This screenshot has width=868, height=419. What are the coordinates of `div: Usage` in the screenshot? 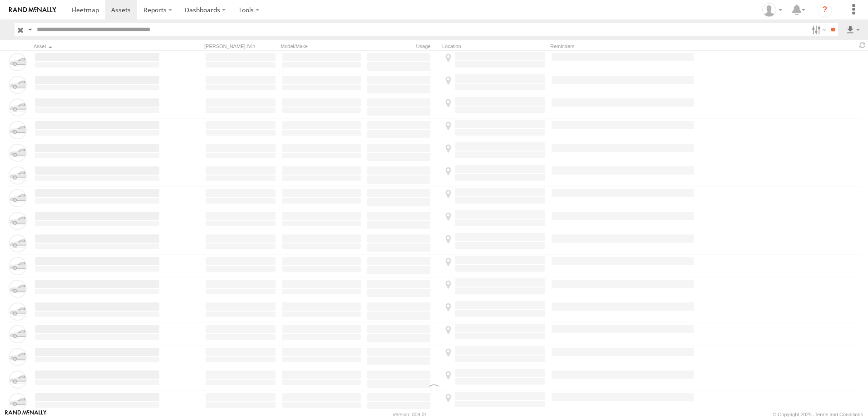 It's located at (402, 46).